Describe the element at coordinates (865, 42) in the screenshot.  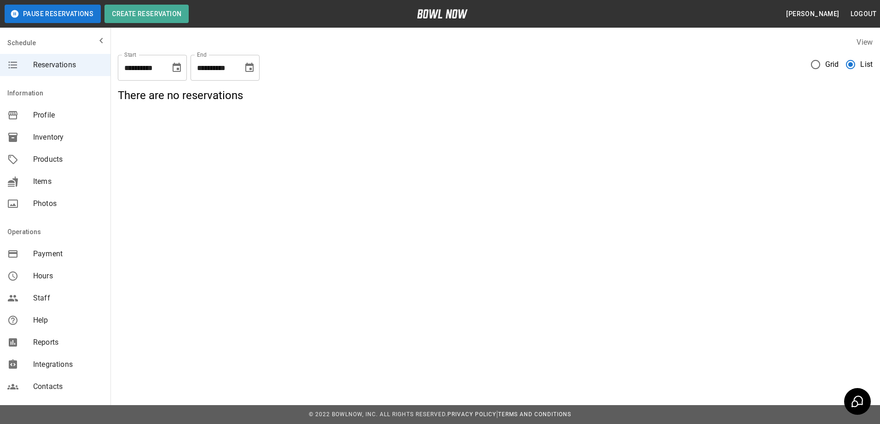
I see `label: View` at that location.